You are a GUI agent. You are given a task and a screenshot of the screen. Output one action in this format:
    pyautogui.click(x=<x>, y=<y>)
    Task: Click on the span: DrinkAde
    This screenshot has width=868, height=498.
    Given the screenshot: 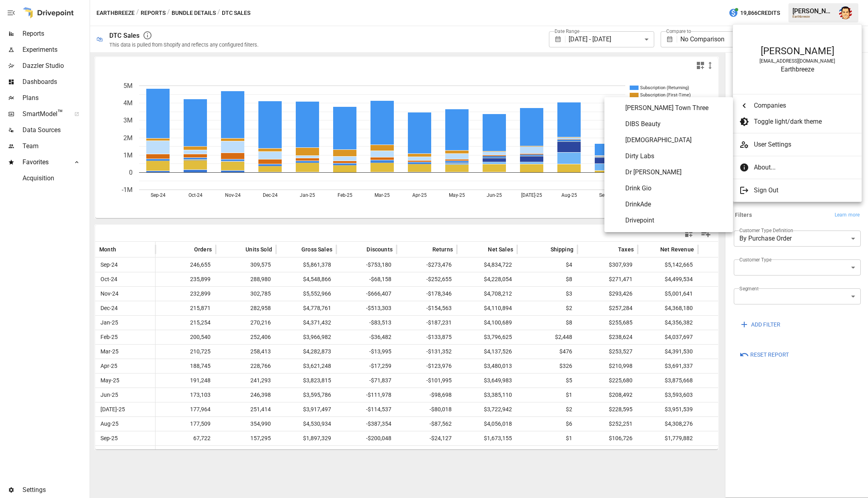 What is the action you would take?
    pyautogui.click(x=676, y=204)
    